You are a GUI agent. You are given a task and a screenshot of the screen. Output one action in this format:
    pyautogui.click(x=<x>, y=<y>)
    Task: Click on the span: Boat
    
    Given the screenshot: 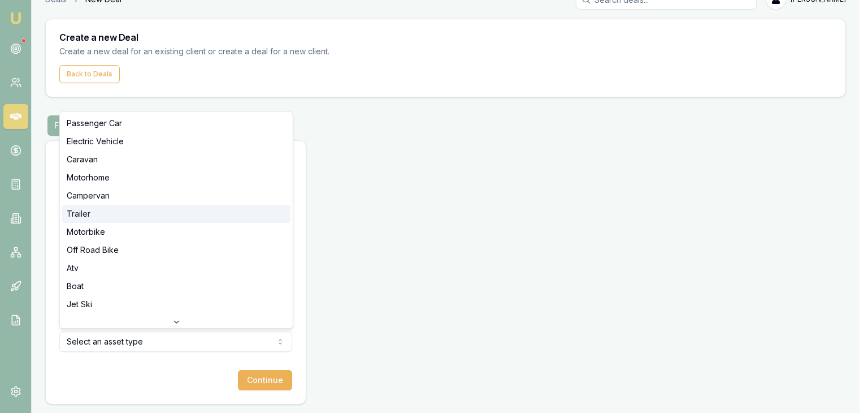 What is the action you would take?
    pyautogui.click(x=75, y=286)
    